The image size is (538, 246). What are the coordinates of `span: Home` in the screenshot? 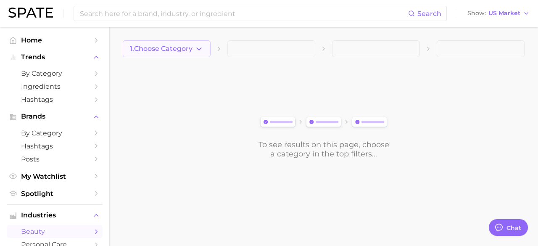 It's located at (55, 40).